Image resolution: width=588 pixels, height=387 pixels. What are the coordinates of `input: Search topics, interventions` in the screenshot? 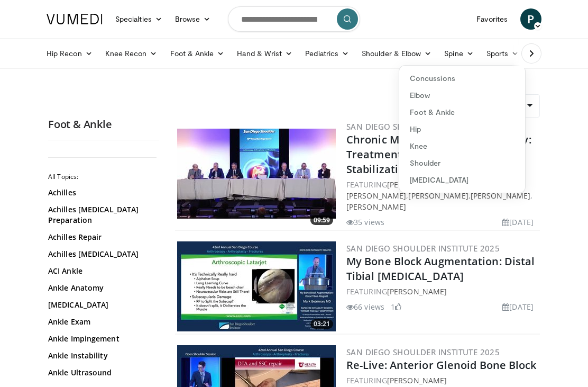 It's located at (294, 19).